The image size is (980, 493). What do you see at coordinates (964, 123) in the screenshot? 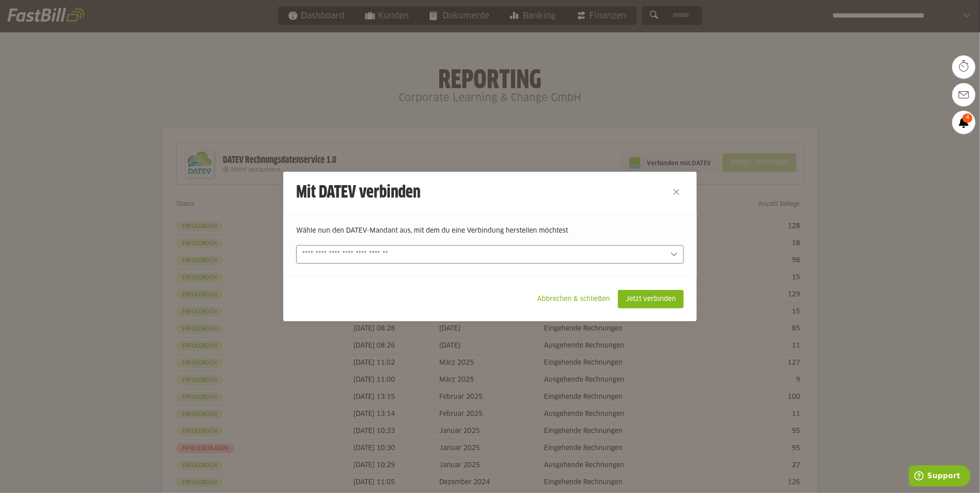
I see `a: 4` at bounding box center [964, 123].